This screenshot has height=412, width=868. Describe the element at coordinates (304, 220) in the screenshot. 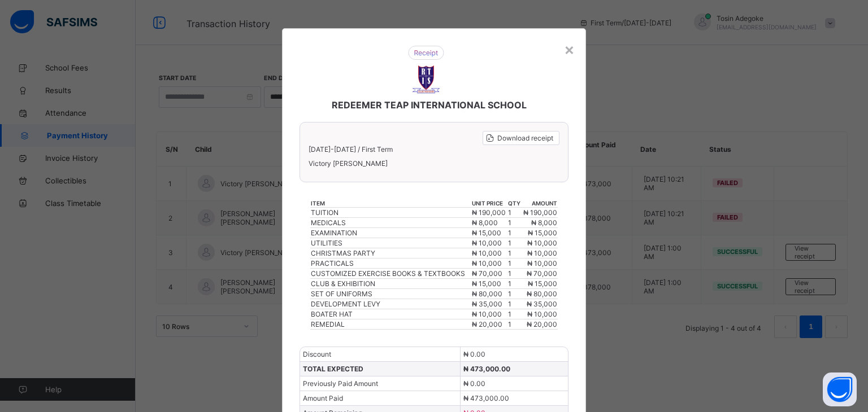

I see `div: CHRISTMAS PARTY` at that location.